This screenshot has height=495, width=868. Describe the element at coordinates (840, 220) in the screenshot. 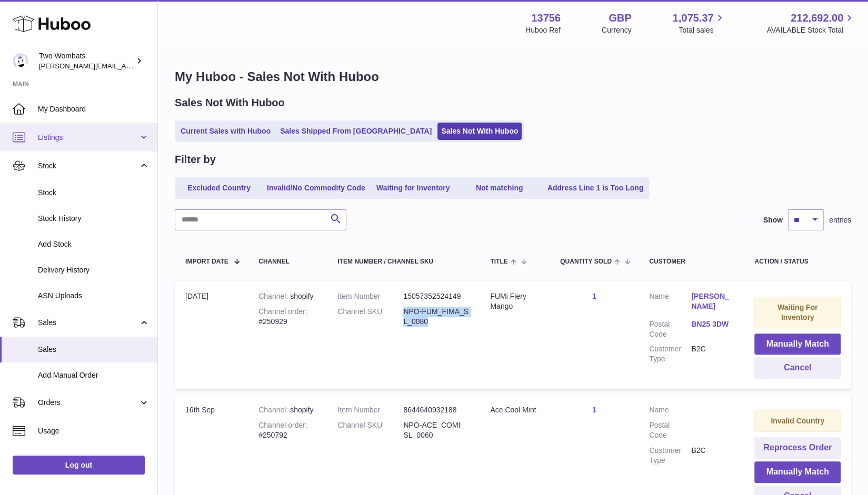

I see `span: entries` at that location.